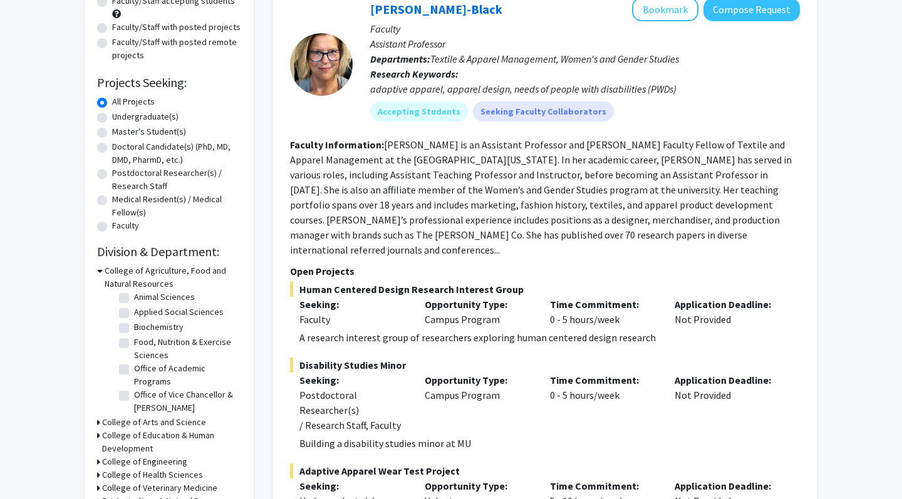  Describe the element at coordinates (414, 74) in the screenshot. I see `b: Research Keywords:` at that location.